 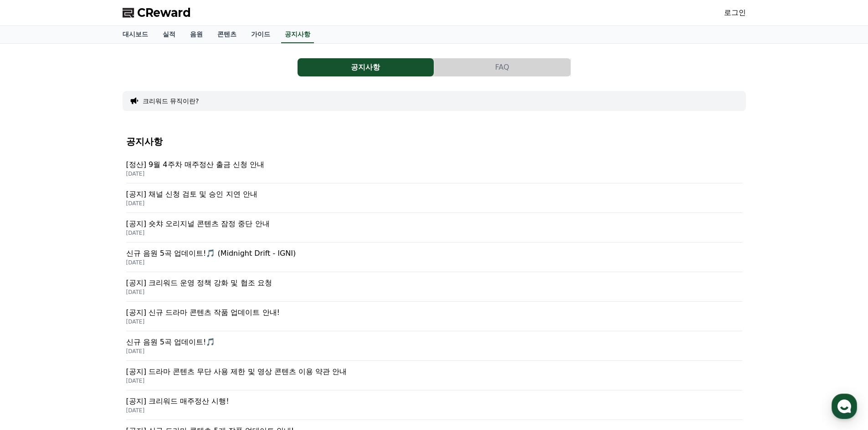 What do you see at coordinates (434, 141) in the screenshot?
I see `h4: 공지사항` at bounding box center [434, 141].